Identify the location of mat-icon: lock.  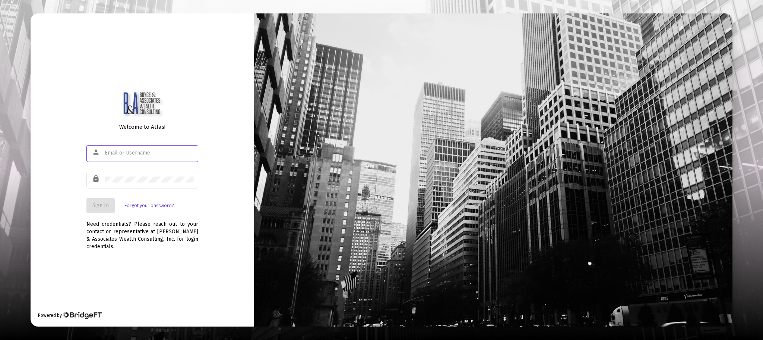
(97, 179).